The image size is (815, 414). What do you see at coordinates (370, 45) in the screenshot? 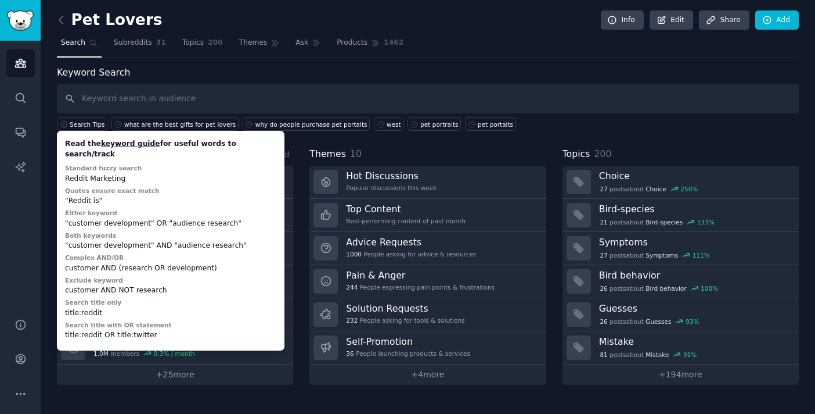
I see `a: Products1462` at bounding box center [370, 45].